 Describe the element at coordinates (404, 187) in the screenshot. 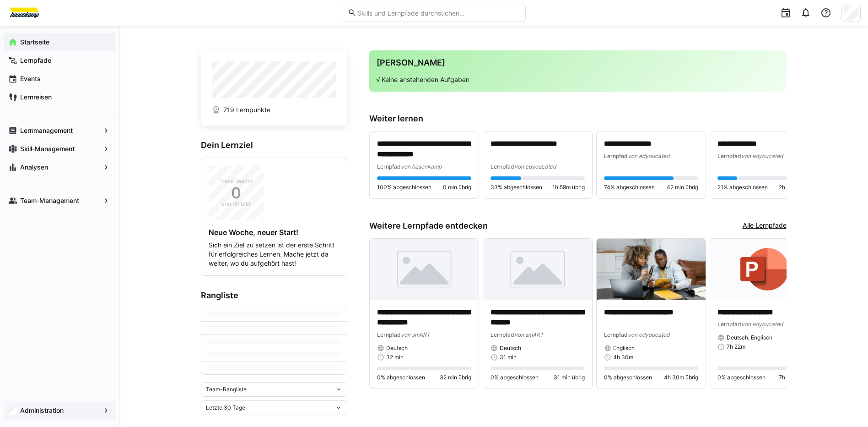

I see `span: 100% abgeschlossen` at that location.